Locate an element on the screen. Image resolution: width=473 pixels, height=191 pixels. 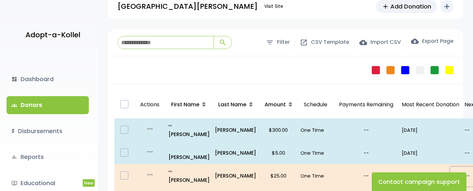
span: CSV Template is located at coordinates (330, 42).